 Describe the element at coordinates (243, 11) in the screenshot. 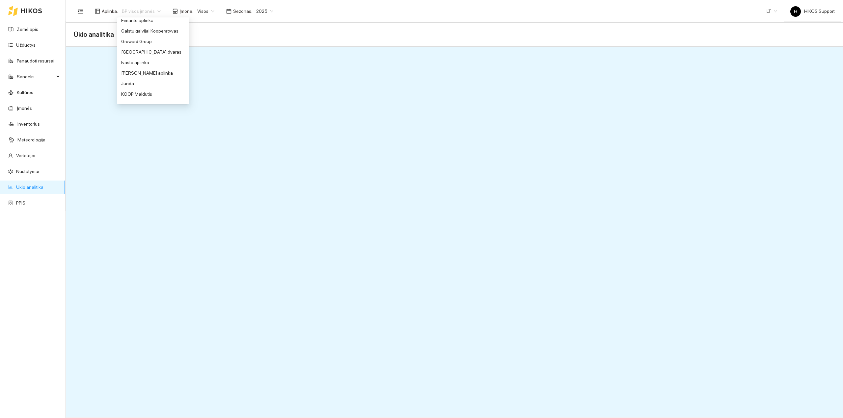

I see `span: Sezonas :` at that location.